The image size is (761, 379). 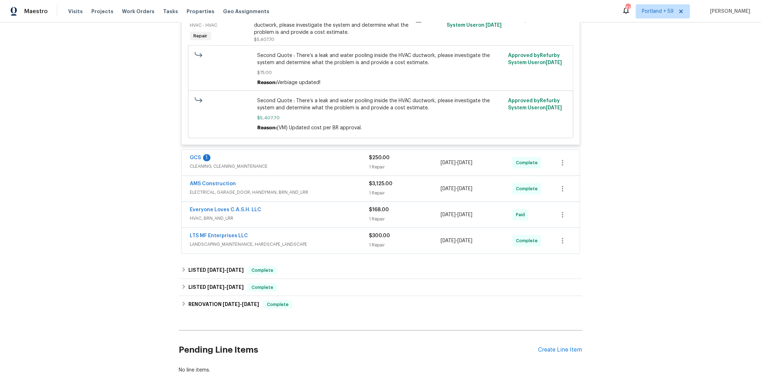 I want to click on span: Maestro, so click(x=36, y=11).